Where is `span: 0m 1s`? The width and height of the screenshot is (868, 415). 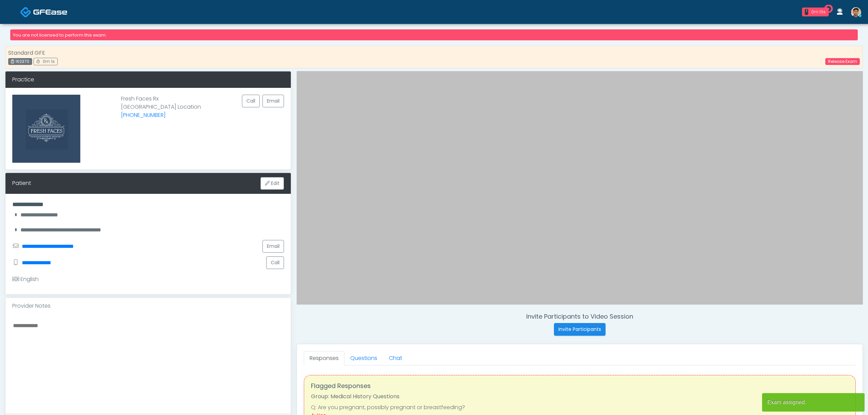
span: 0m 1s is located at coordinates (49, 61).